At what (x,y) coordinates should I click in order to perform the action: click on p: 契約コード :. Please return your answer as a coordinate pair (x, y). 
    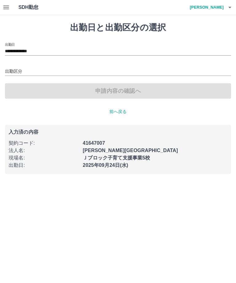
    Looking at the image, I should click on (44, 143).